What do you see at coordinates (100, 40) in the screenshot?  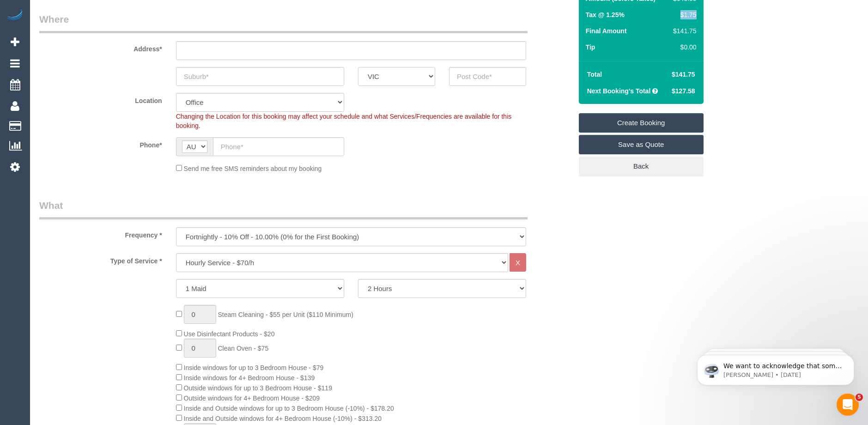 I see `p: Message from Ellie, sent 1w ago` at bounding box center [100, 40].